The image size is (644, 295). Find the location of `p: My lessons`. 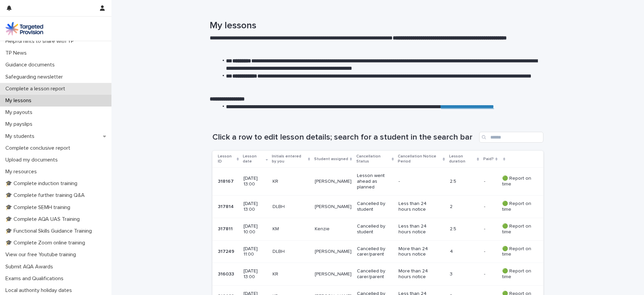

p: My lessons is located at coordinates (20, 101).